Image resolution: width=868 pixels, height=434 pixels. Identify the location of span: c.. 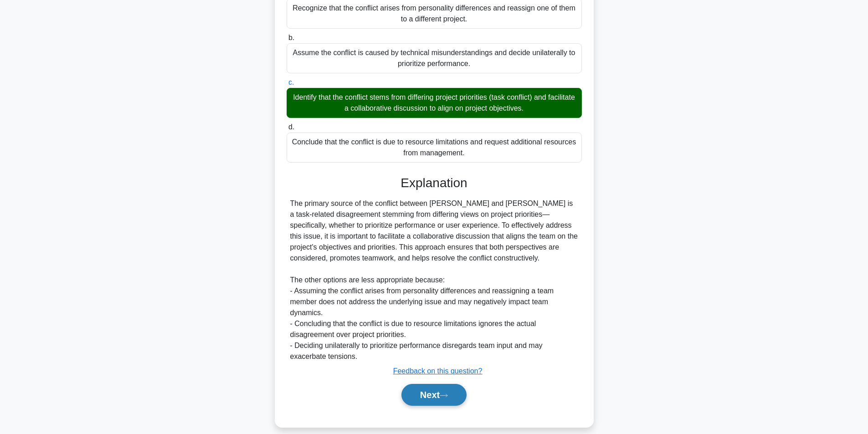
(291, 82).